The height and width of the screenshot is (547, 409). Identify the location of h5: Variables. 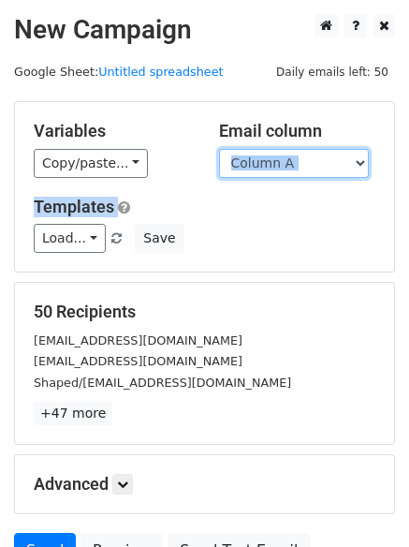
(112, 131).